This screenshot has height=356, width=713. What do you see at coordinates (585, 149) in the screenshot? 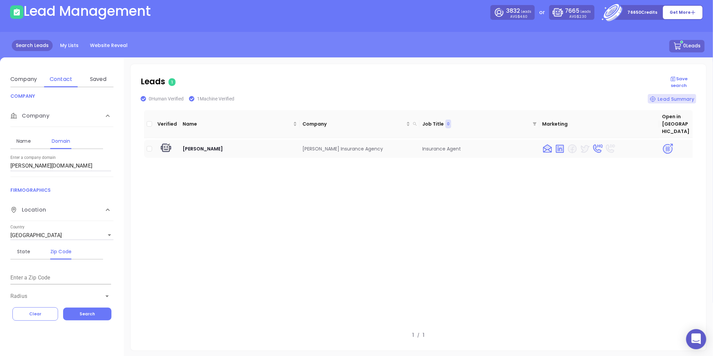
I see `img: twitter yes` at bounding box center [585, 149].